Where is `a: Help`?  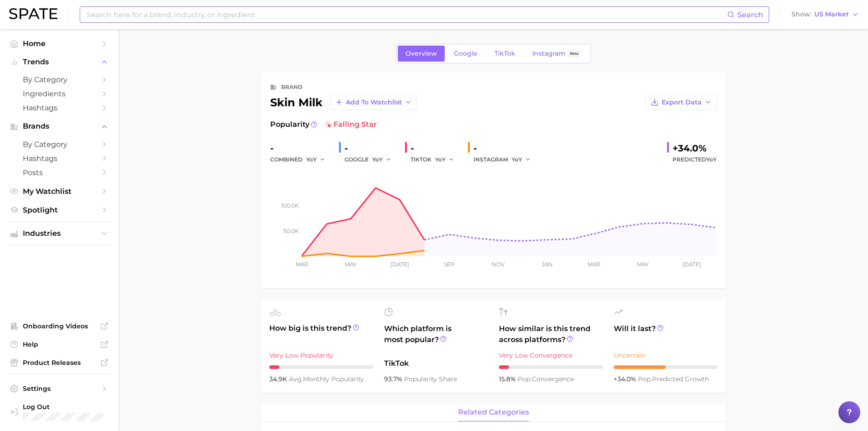
a: Help is located at coordinates (59, 344).